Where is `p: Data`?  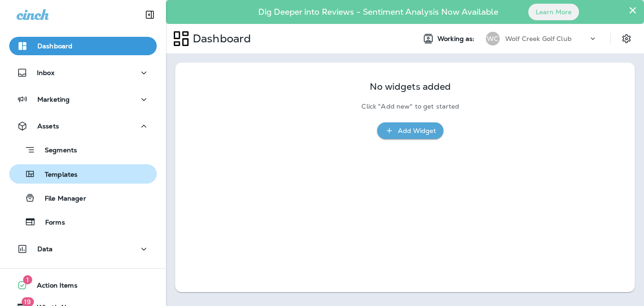 p: Data is located at coordinates (45, 249).